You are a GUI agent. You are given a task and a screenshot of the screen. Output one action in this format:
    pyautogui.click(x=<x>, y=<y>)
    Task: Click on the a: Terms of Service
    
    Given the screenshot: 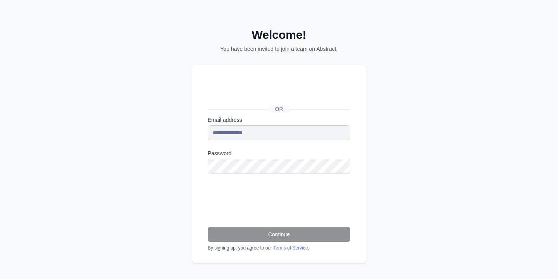 What is the action you would take?
    pyautogui.click(x=290, y=248)
    